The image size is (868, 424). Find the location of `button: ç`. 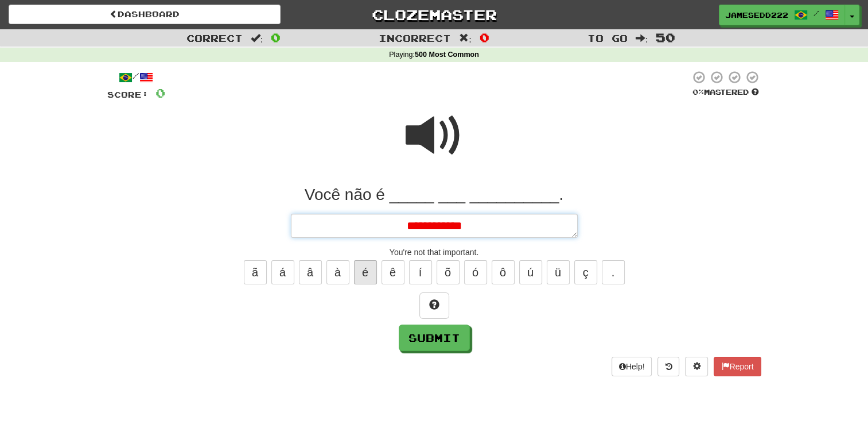

button: ç is located at coordinates (586, 272).